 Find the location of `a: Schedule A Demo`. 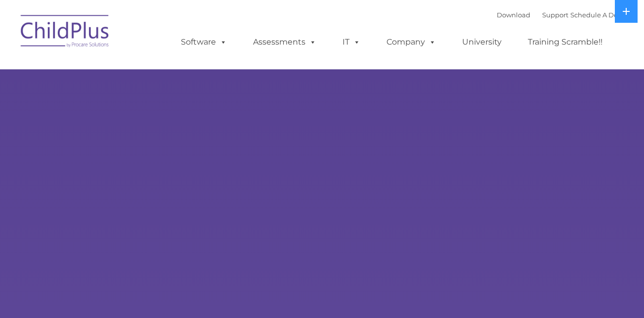

a: Schedule A Demo is located at coordinates (600, 15).